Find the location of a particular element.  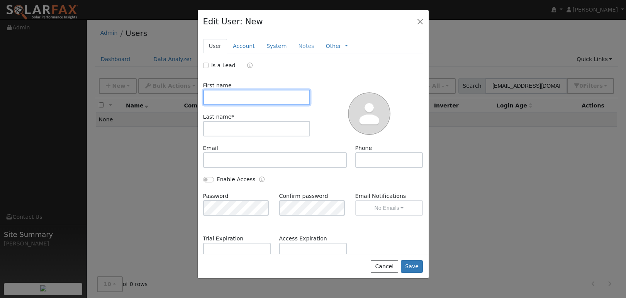

a: Enable Access is located at coordinates (262, 179).